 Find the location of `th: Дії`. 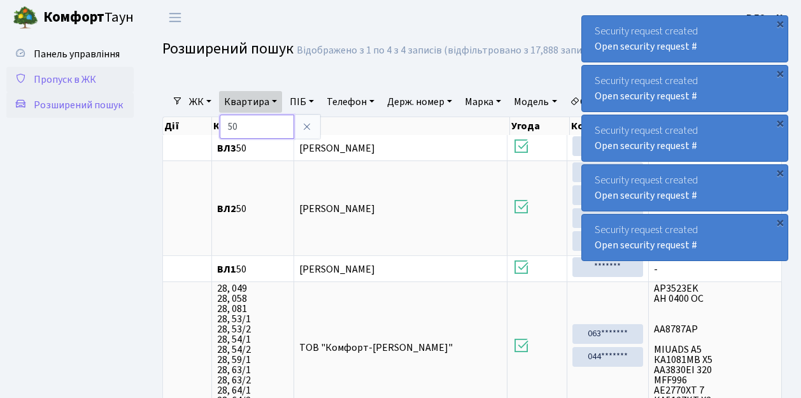

th: Дії is located at coordinates (187, 126).